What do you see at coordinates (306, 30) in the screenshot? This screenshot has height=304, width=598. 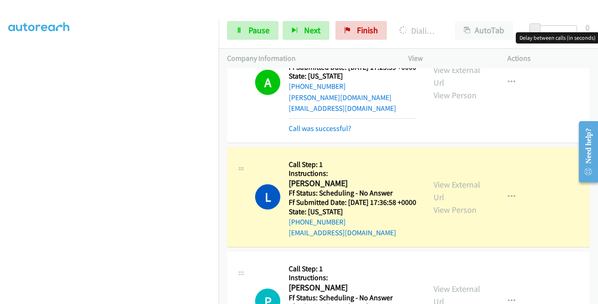 I see `button: Next` at bounding box center [306, 30].